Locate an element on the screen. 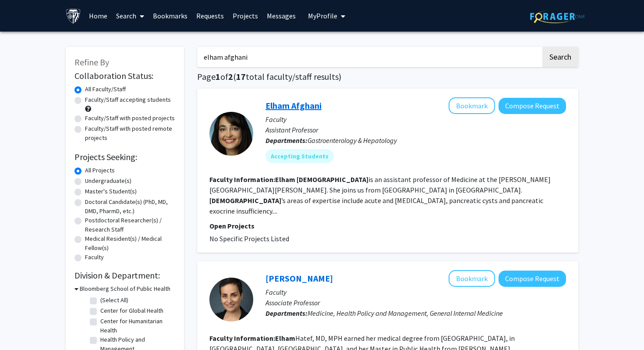 This screenshot has height=350, width=644. p: Open Projects is located at coordinates (388, 226).